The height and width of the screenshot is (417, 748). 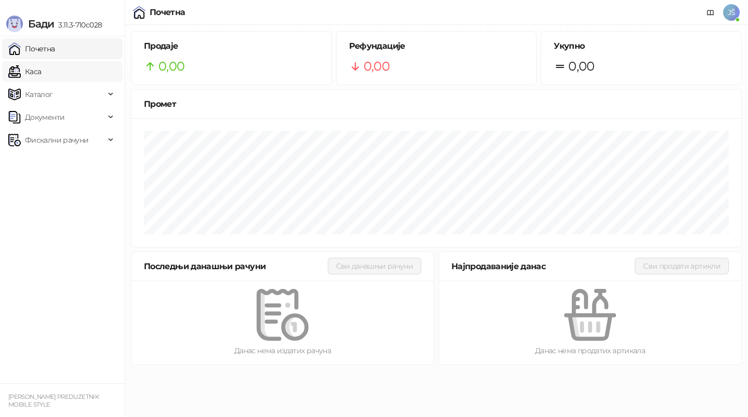 I want to click on h5: Продаје, so click(x=231, y=46).